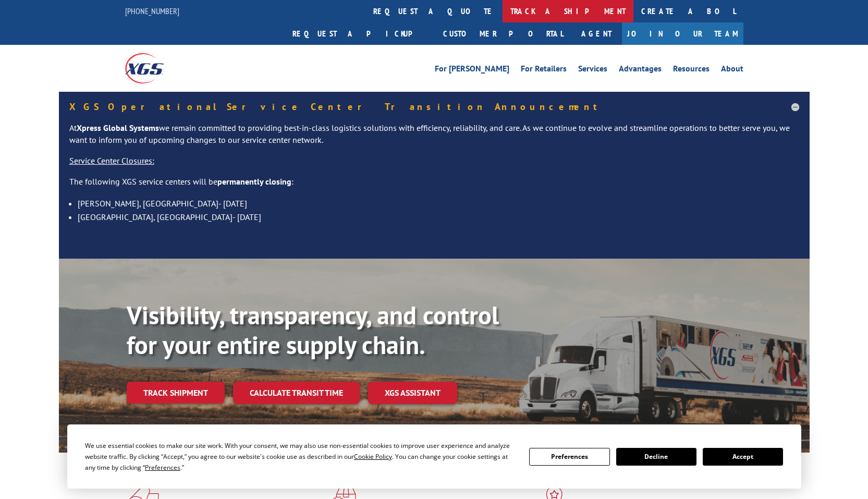 The height and width of the screenshot is (499, 868). What do you see at coordinates (597, 34) in the screenshot?
I see `a: Agent` at bounding box center [597, 34].